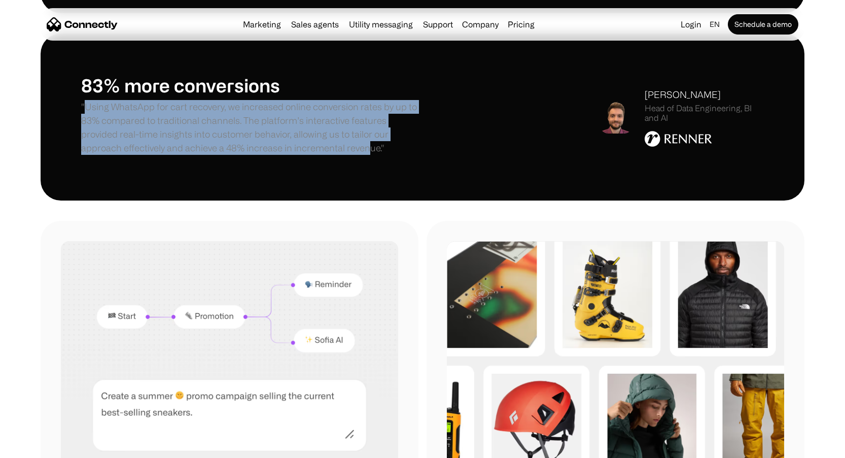  Describe the element at coordinates (704, 113) in the screenshot. I see `div: Head of Data Engineering, BI and AI` at that location.